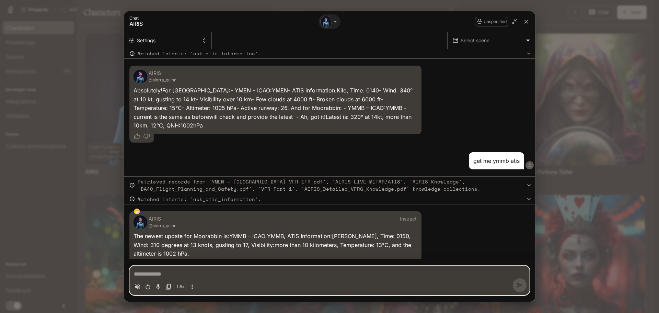 Image resolution: width=659 pixels, height=313 pixels. Describe the element at coordinates (192, 287) in the screenshot. I see `button: More actions` at that location.